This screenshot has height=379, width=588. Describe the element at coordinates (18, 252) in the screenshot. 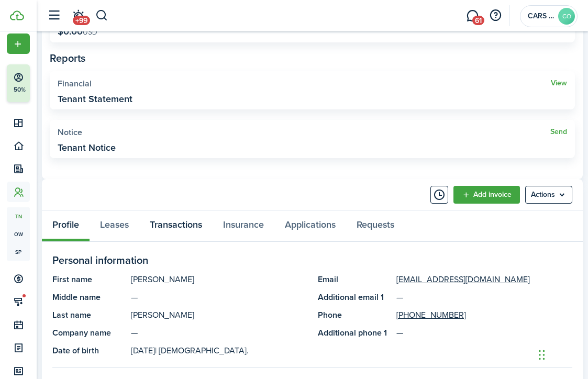

I see `span: sp` at that location.